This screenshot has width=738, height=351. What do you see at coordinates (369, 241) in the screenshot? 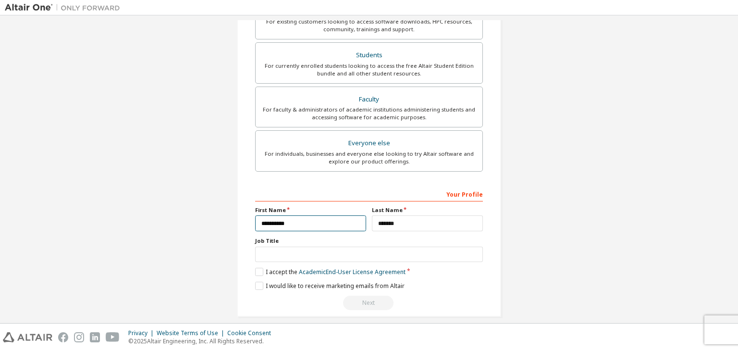
I see `label: Job Title` at bounding box center [369, 241].